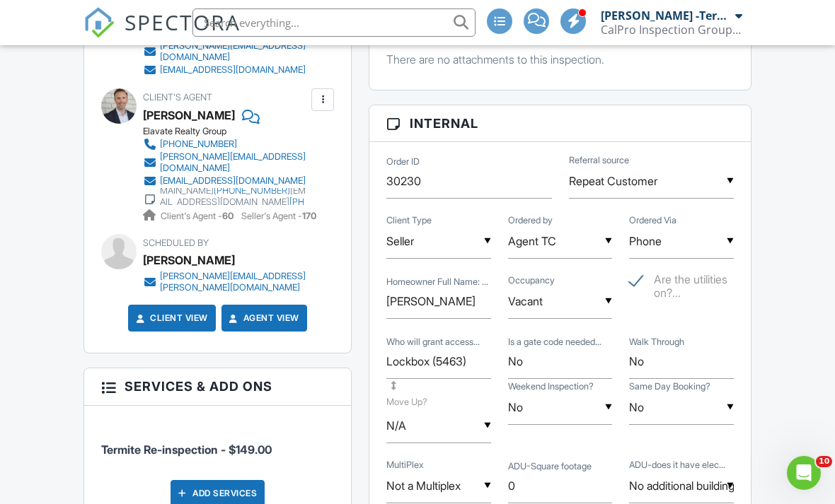 This screenshot has height=504, width=835. Describe the element at coordinates (559, 59) in the screenshot. I see `p: There are no attachments to this inspection.` at that location.